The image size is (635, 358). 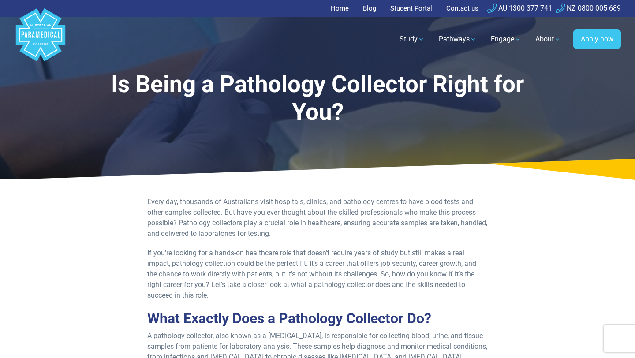 I want to click on a: NZ 0800 005 689, so click(x=589, y=8).